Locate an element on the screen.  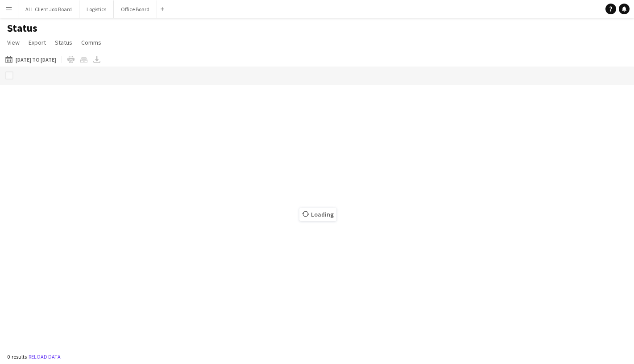
a: Export is located at coordinates (37, 43).